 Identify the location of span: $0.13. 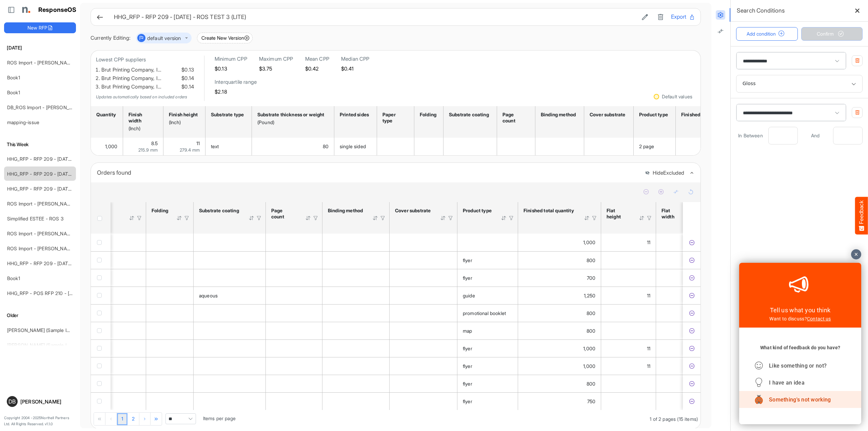
(187, 70).